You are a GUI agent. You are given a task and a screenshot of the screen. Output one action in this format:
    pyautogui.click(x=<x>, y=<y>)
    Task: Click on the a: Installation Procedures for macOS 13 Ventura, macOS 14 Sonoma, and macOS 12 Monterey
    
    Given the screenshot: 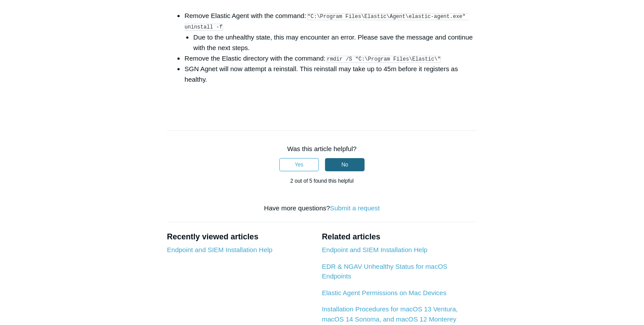 What is the action you would take?
    pyautogui.click(x=390, y=314)
    